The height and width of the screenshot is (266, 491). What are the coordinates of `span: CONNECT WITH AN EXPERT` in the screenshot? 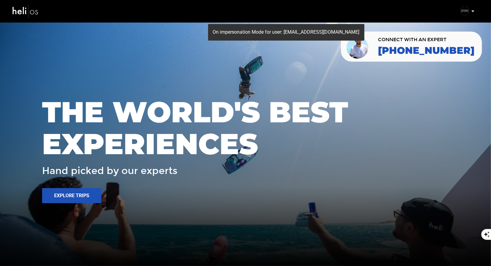 It's located at (426, 40).